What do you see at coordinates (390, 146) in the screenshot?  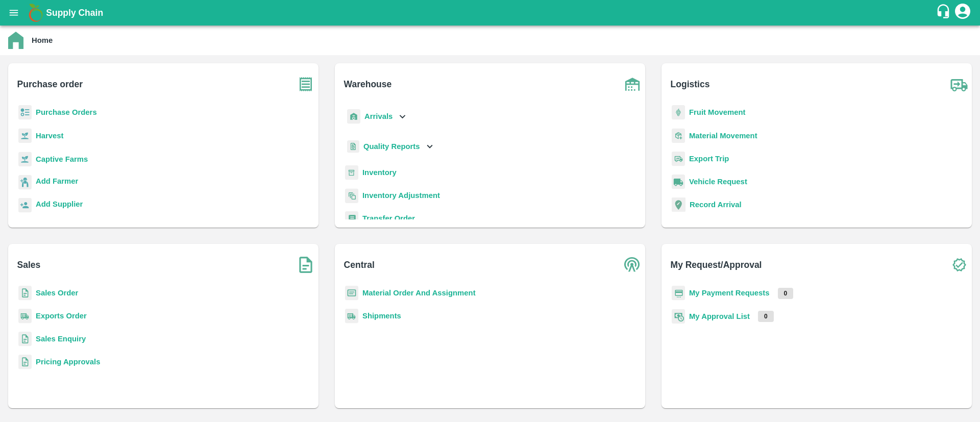 I see `div: Quality Reports` at bounding box center [390, 146].